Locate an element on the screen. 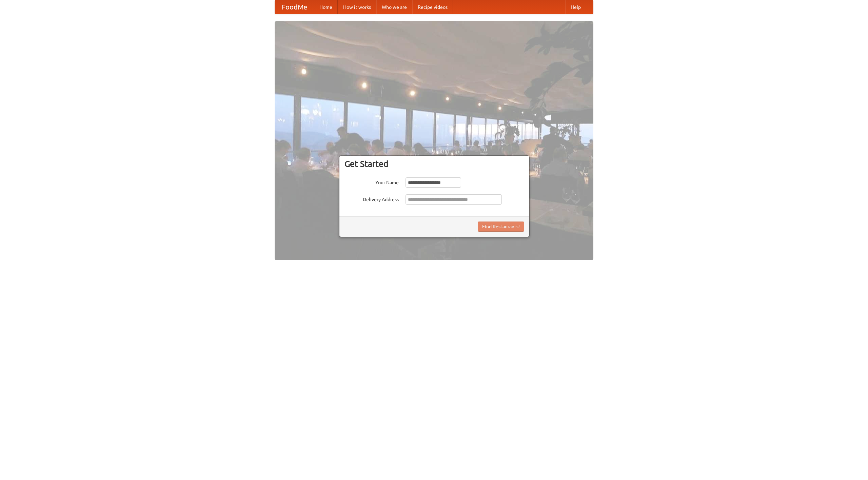 Image resolution: width=868 pixels, height=480 pixels. a: How it works is located at coordinates (357, 7).